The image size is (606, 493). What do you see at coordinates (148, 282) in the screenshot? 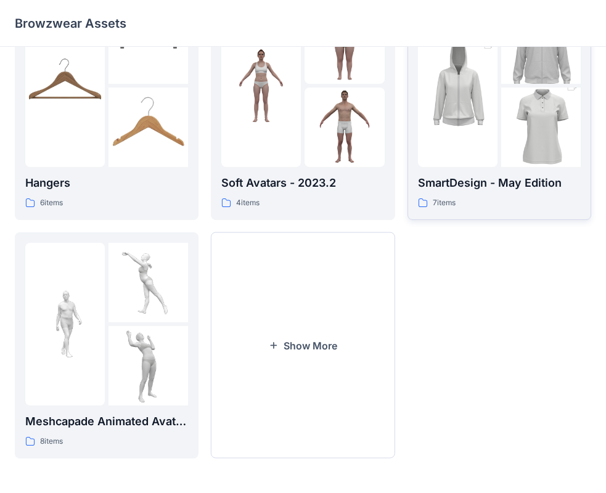
I see `img: folder 2` at bounding box center [148, 282].